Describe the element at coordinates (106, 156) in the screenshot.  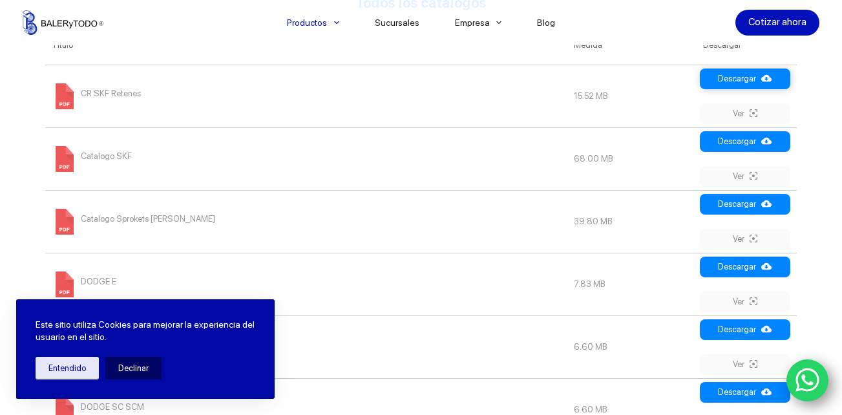
I see `span: Catalogo SKF` at that location.